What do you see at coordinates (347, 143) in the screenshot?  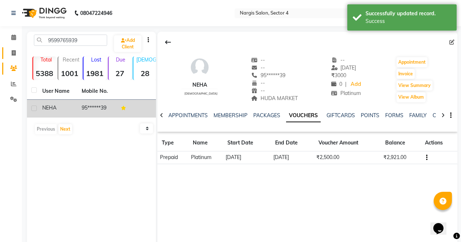 I see `th: Voucher Amount` at bounding box center [347, 143].